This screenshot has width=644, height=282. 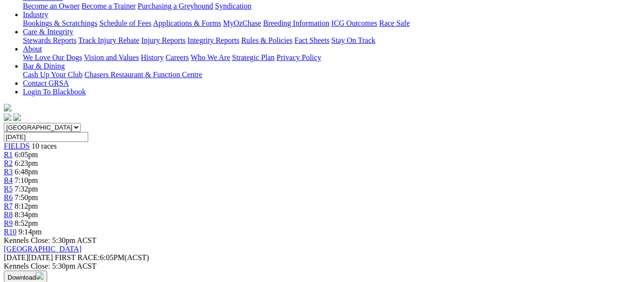 I want to click on img: download.svg, so click(x=40, y=276).